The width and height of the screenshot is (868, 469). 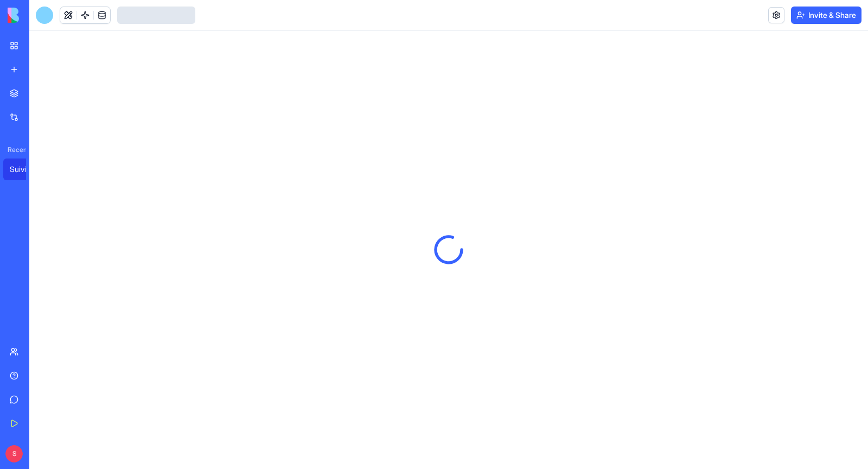 What do you see at coordinates (14, 150) in the screenshot?
I see `span: Recent` at bounding box center [14, 150].